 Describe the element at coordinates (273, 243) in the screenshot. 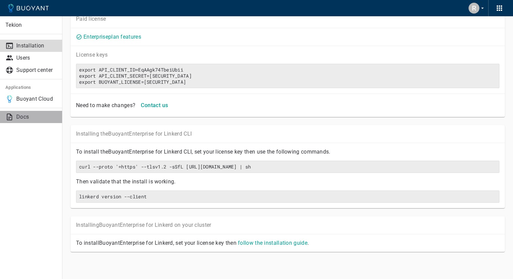

I see `a: follow the installation guide` at that location.